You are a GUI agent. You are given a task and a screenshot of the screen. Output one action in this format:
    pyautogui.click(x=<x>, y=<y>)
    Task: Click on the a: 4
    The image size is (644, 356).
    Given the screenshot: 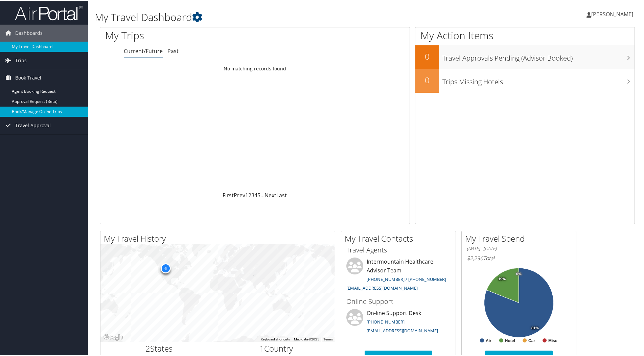 What is the action you would take?
    pyautogui.click(x=256, y=195)
    